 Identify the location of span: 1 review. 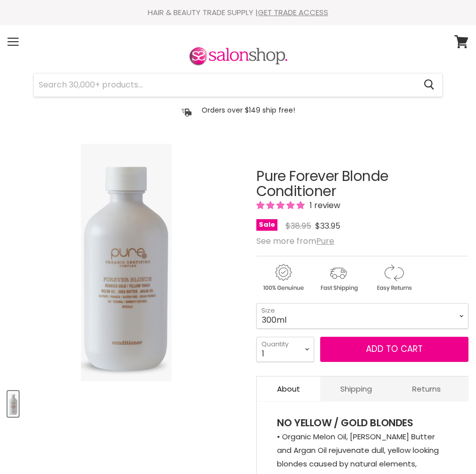
(323, 205).